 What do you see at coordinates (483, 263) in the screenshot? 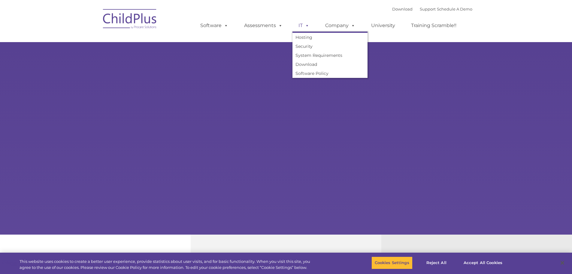
I see `button: Accept All Cookies` at bounding box center [483, 263].